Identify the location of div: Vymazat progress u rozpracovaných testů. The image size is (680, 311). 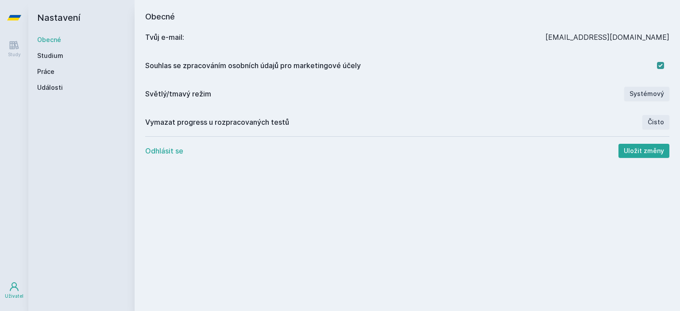
(394, 122).